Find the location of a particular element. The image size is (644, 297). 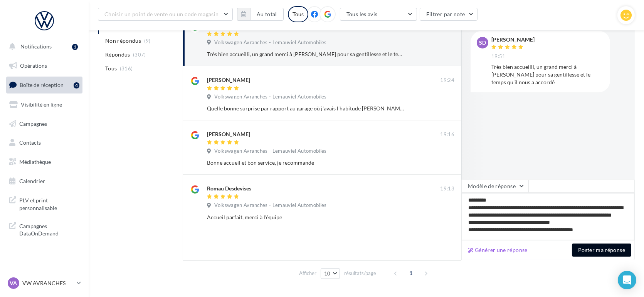

span: (307) is located at coordinates (140, 54).